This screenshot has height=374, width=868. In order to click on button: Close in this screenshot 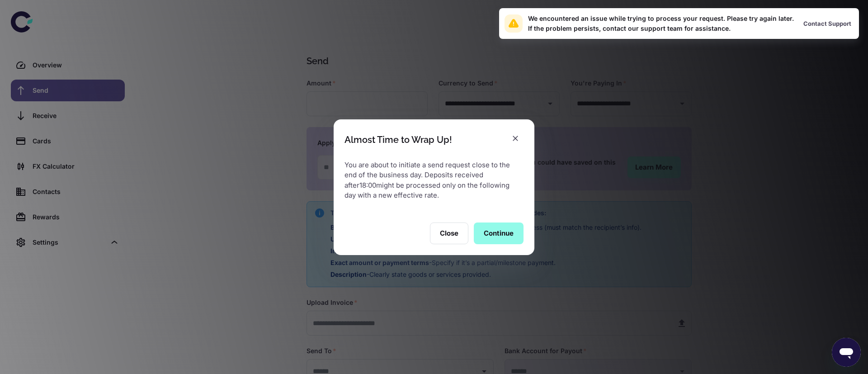, I will do `click(449, 234)`.